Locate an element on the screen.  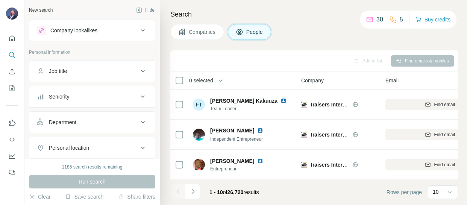
span: 1 - 10 is located at coordinates (216, 192).